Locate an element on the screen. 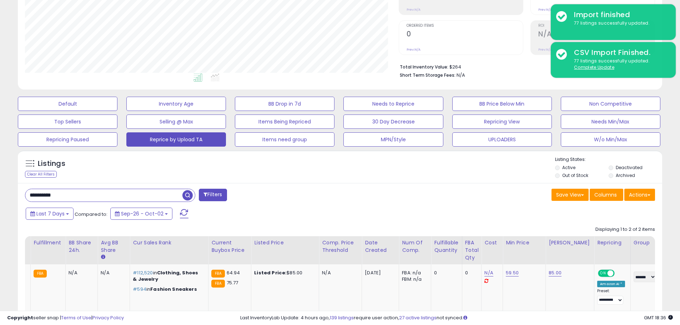 Image resolution: width=680 pixels, height=325 pixels. div: Clear All Filters is located at coordinates (41, 174).